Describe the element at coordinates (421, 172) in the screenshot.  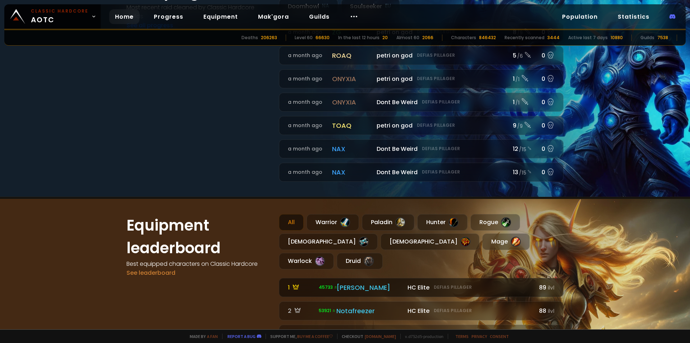
I see `a: a month agonaxDont Be WeirdDefias Pillager13 /150` at that location.